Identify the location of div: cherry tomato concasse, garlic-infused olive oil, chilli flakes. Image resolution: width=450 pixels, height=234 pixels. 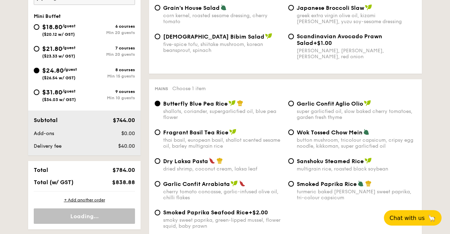
(223, 195).